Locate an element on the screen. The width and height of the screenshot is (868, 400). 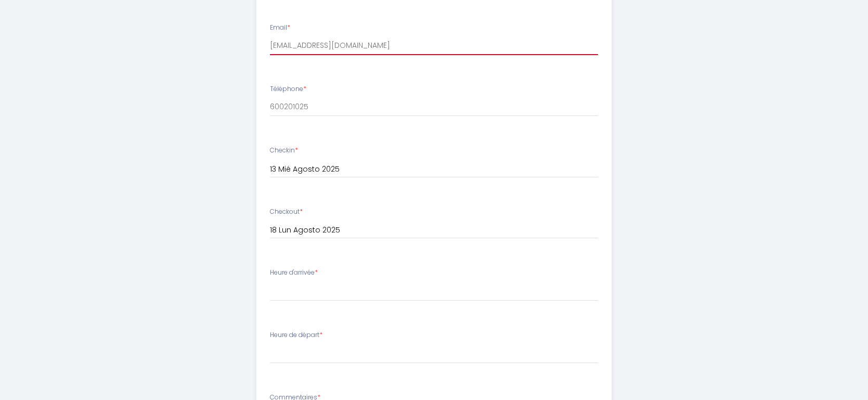
label: Checkout is located at coordinates (286, 212).